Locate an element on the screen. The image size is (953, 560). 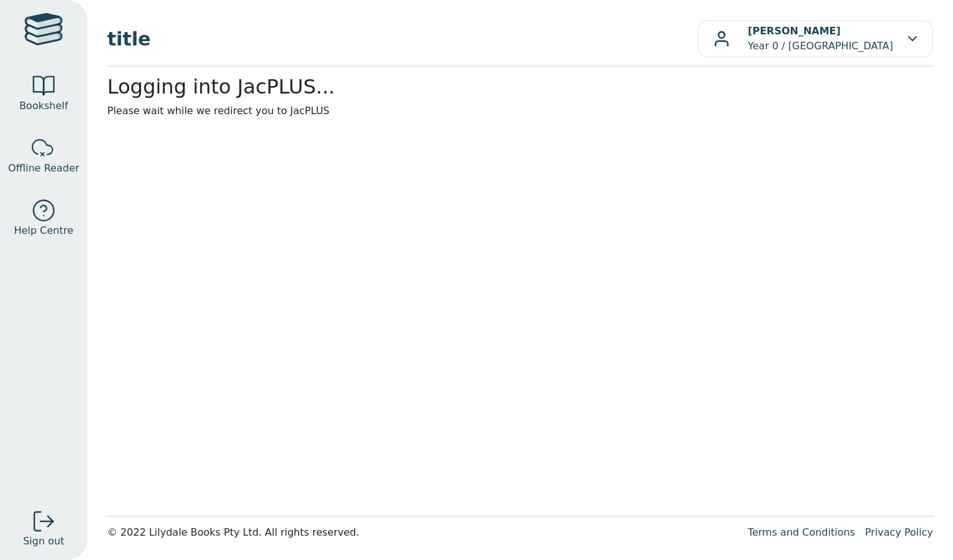
span: Bookshelf is located at coordinates (44, 106).